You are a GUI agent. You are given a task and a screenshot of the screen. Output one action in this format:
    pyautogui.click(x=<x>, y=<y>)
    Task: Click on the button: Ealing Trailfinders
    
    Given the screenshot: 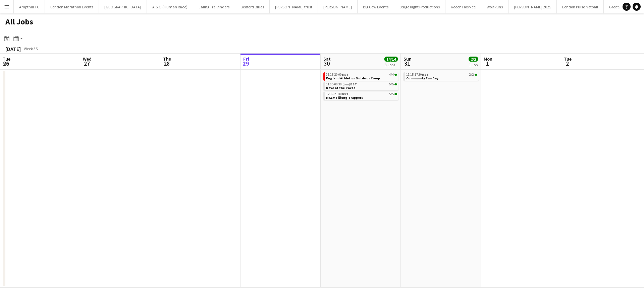 What is the action you would take?
    pyautogui.click(x=214, y=7)
    